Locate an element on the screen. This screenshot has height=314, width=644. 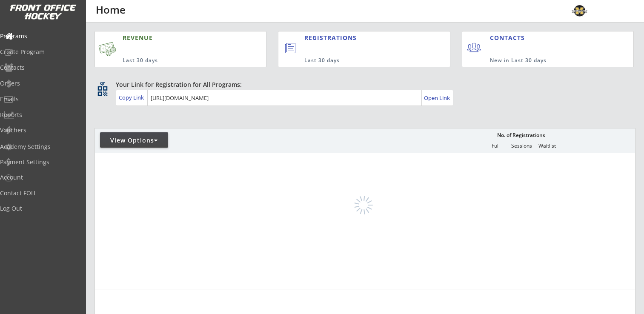
div: View Options is located at coordinates (134, 140).